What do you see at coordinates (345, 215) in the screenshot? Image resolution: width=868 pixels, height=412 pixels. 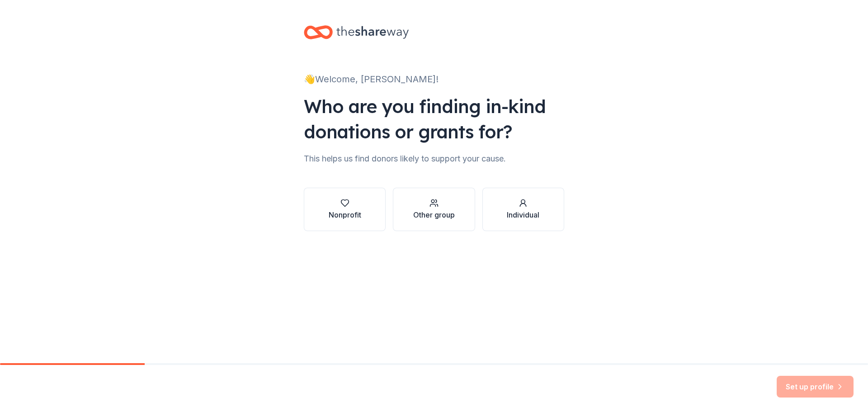 I see `div: Nonprofit` at bounding box center [345, 215].